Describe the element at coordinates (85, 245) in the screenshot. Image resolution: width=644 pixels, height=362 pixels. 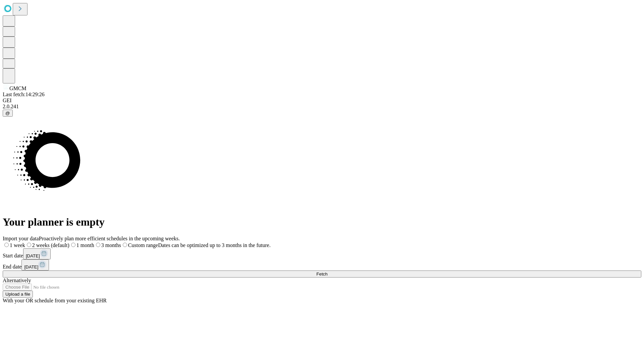
I see `span: 1 month` at that location.